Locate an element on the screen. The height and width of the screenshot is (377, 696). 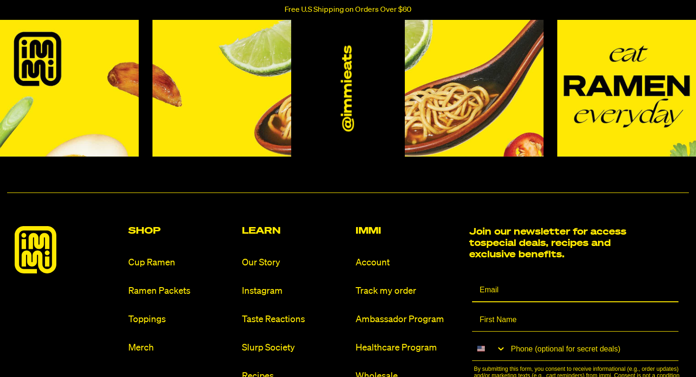
h2: Shop is located at coordinates (181, 231).